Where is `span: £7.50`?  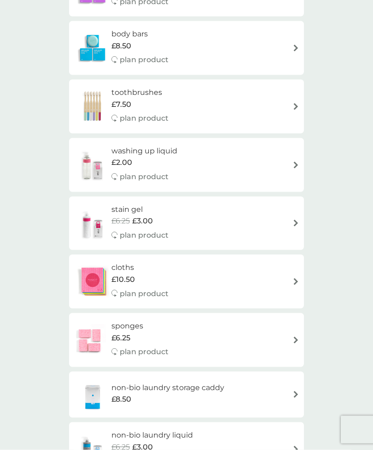
span: £7.50 is located at coordinates (121, 105).